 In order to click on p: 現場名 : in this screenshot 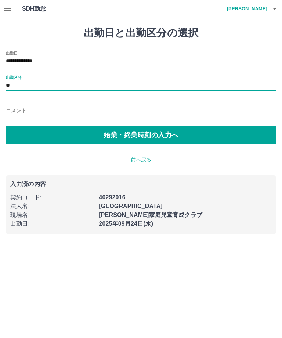, I will do `click(52, 215)`.